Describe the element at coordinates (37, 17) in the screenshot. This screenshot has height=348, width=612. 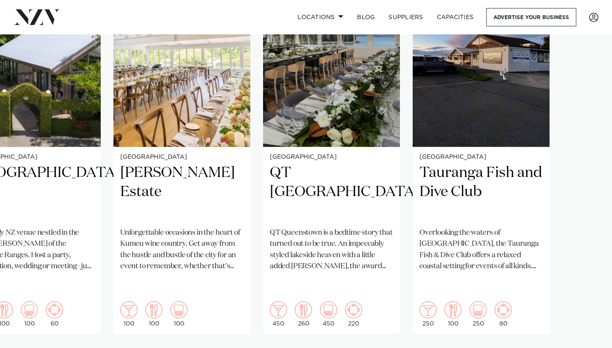
I see `img: nzv-logo.png` at that location.